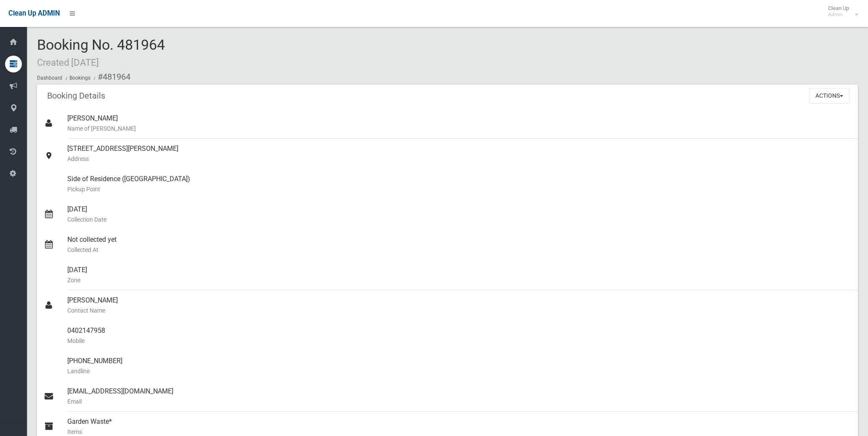  What do you see at coordinates (49, 78) in the screenshot?
I see `a: Dashboard` at bounding box center [49, 78].